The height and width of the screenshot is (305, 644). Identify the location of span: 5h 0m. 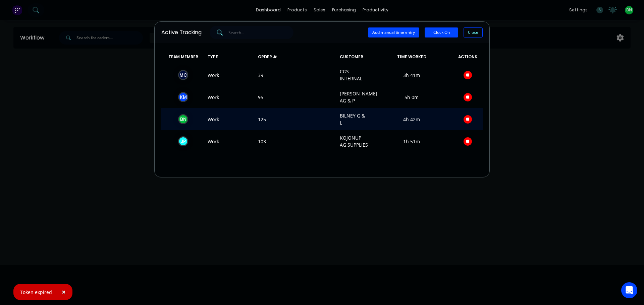
(411, 97).